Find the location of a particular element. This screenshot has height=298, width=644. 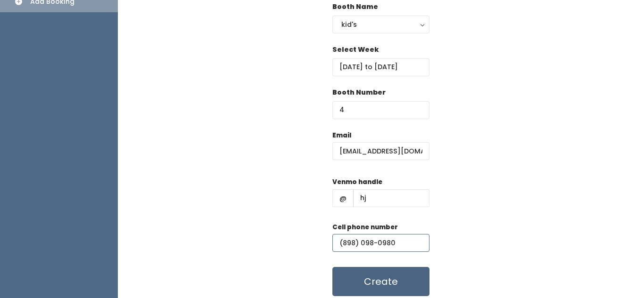

button: kid's is located at coordinates (381, 25).